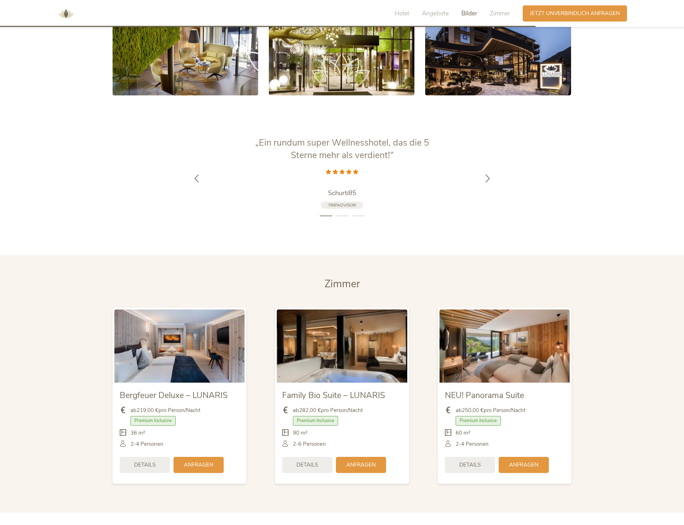 The image size is (684, 525). Describe the element at coordinates (342, 193) in the screenshot. I see `span: Schurti85` at that location.